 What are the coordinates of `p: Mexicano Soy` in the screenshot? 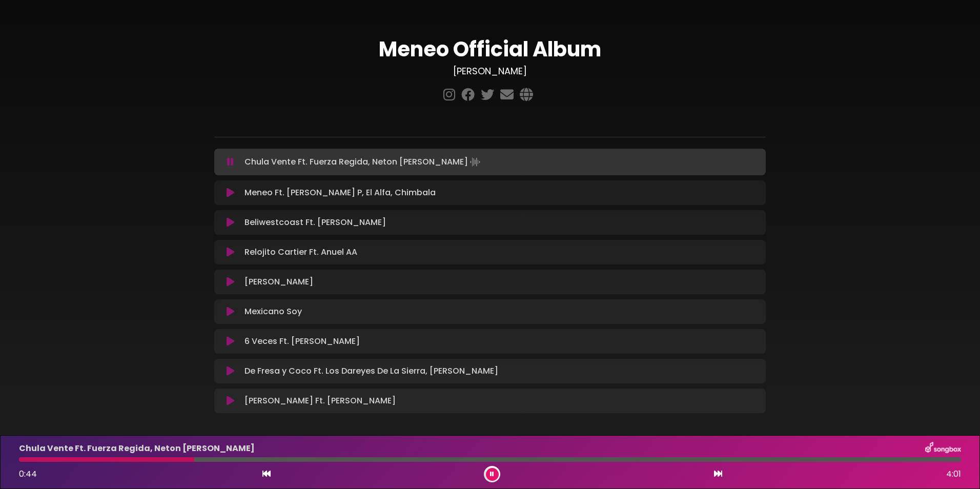 It's located at (273, 312).